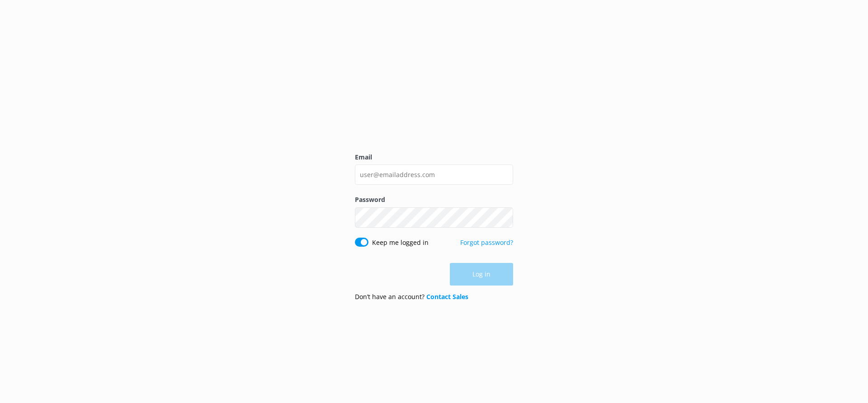 Image resolution: width=868 pixels, height=403 pixels. I want to click on a: Forgot password?, so click(486, 242).